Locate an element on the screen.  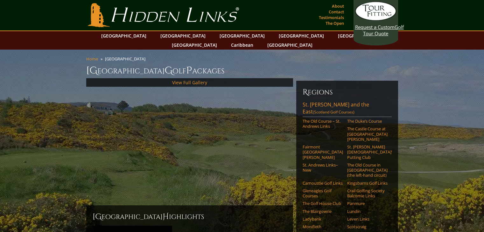
a: Monifieth is located at coordinates (323, 227).